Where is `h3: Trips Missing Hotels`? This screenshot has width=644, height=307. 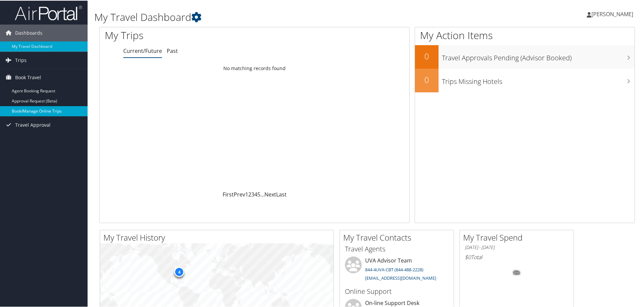 h3: Trips Missing Hotels is located at coordinates (538, 79).